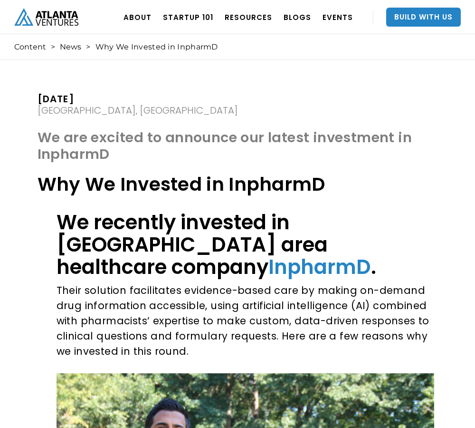 This screenshot has width=475, height=428. What do you see at coordinates (188, 17) in the screenshot?
I see `a: Startup 101` at bounding box center [188, 17].